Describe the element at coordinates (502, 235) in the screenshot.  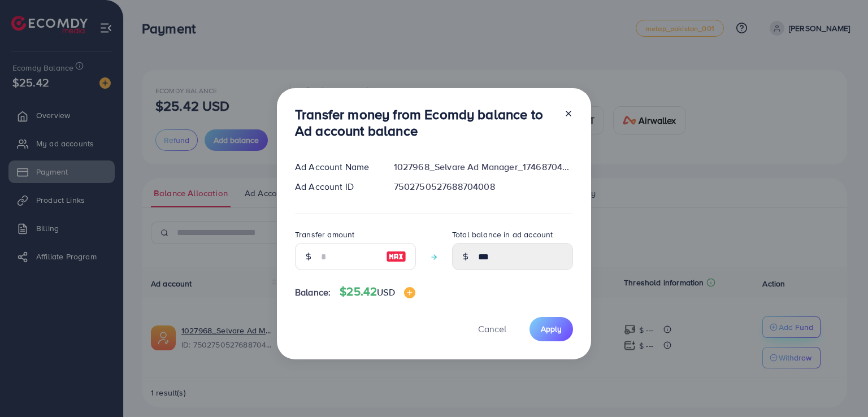
I see `label: Total balance in ad account` at that location.